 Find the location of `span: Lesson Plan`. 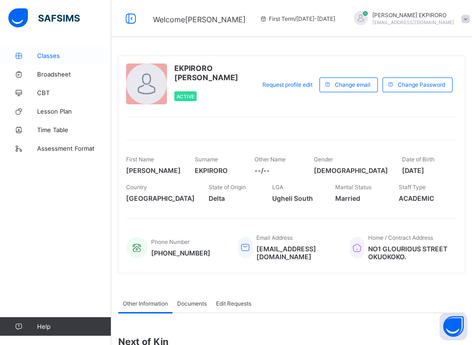

span: Lesson Plan is located at coordinates (74, 111).